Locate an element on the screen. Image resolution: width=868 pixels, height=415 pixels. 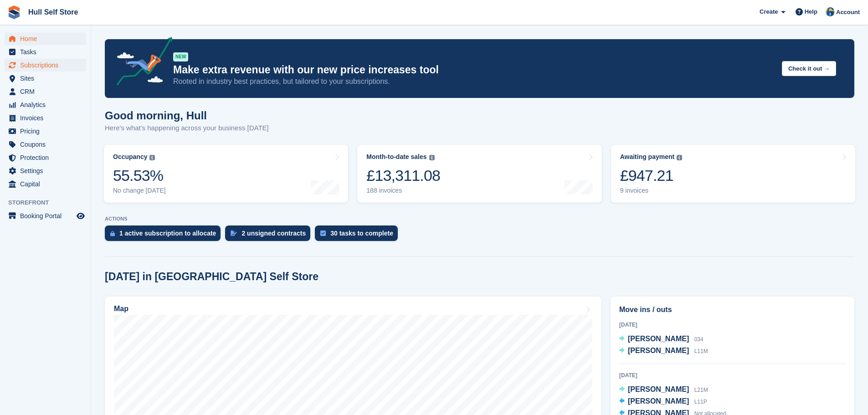
div: 1 active subscription to allocate is located at coordinates (167, 234).